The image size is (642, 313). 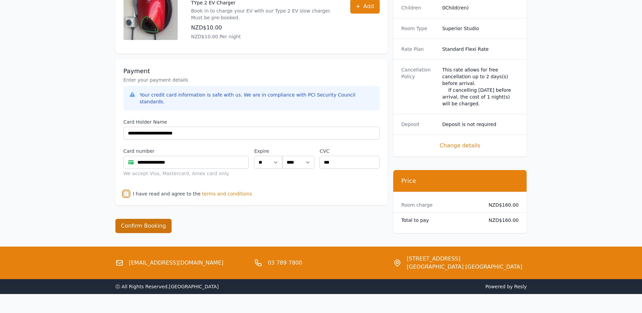 I want to click on label: Card Holder Name, so click(x=252, y=122).